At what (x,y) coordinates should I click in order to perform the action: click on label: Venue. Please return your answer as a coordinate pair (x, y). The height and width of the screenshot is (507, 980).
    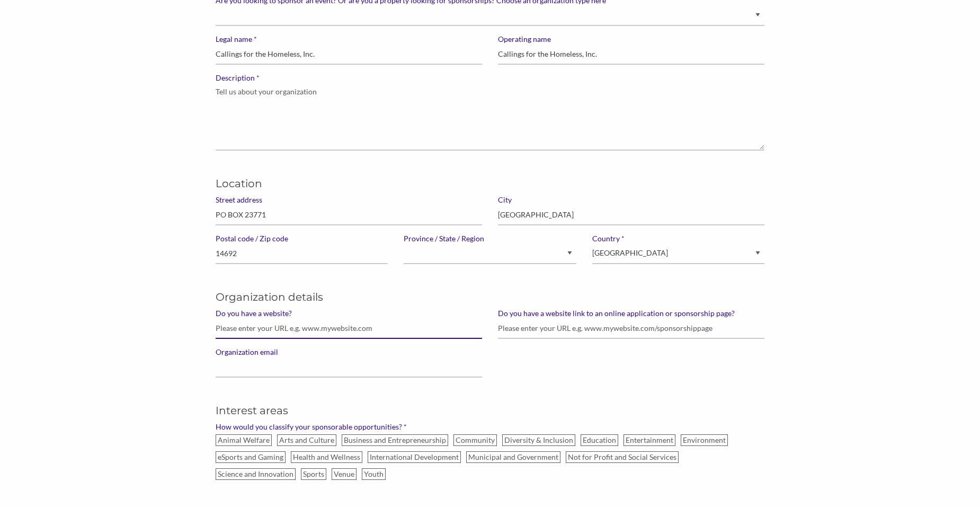
    Looking at the image, I should click on (344, 473).